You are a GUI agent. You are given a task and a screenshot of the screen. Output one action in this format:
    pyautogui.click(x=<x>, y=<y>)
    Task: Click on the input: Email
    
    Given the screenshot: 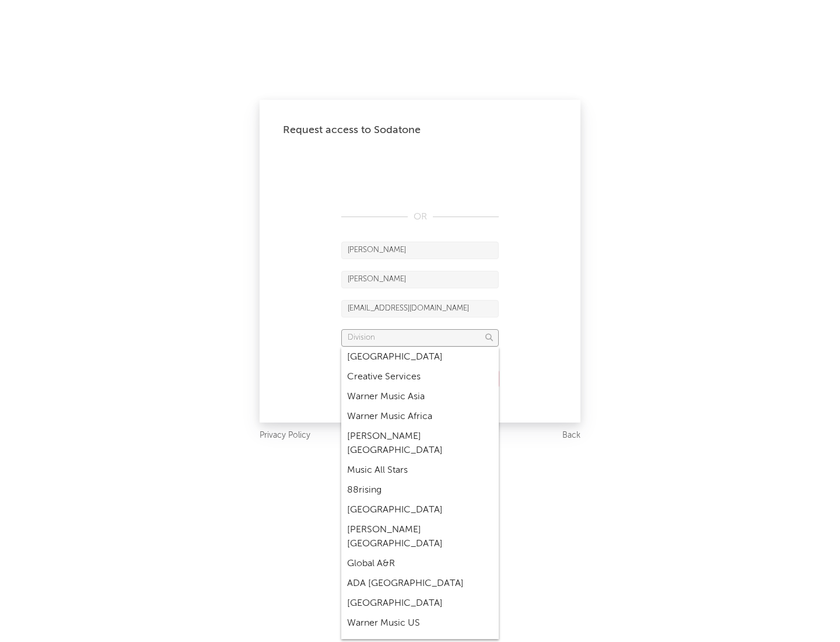 What is the action you would take?
    pyautogui.click(x=420, y=309)
    